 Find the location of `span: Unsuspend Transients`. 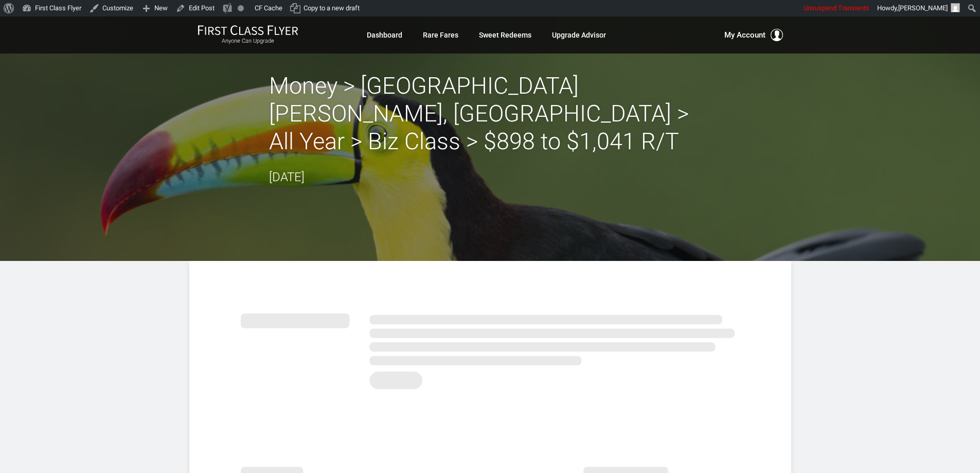

span: Unsuspend Transients is located at coordinates (837, 8).